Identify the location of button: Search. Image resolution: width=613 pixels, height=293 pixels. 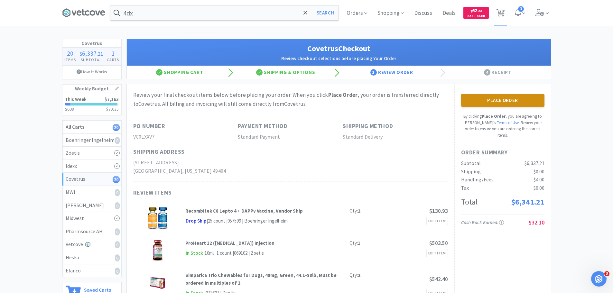
(325, 13).